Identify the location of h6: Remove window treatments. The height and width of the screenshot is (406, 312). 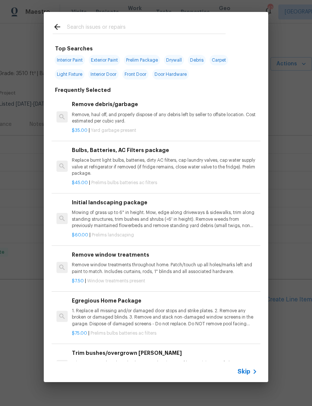
(164, 255).